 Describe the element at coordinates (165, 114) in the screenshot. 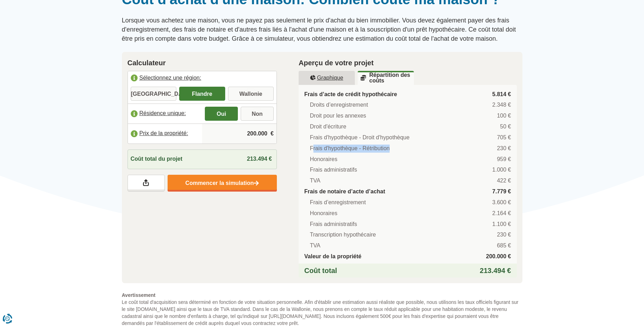

I see `label: Résidence unique:` at that location.